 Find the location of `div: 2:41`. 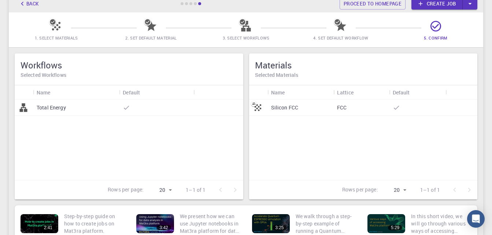

div: 2:41 is located at coordinates (48, 228).